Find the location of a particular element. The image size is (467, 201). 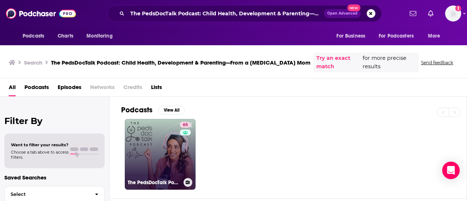

span: Want to filter your results? is located at coordinates (40, 145).